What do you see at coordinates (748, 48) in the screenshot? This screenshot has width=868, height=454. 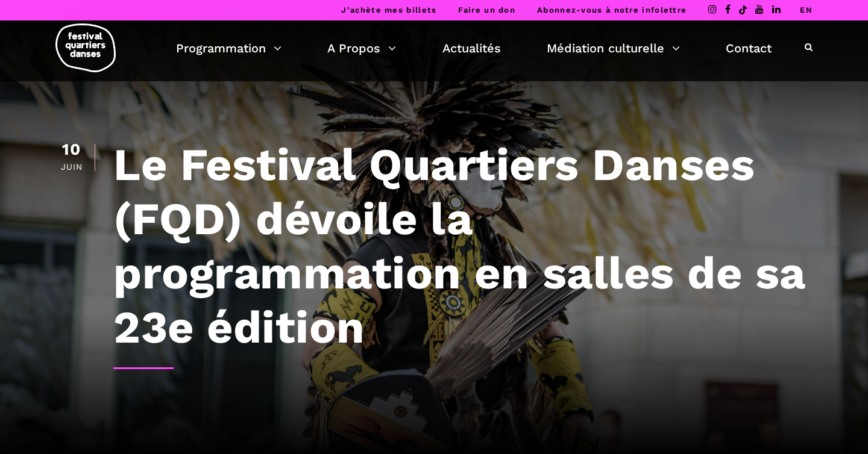 I see `a: Contact` at bounding box center [748, 48].